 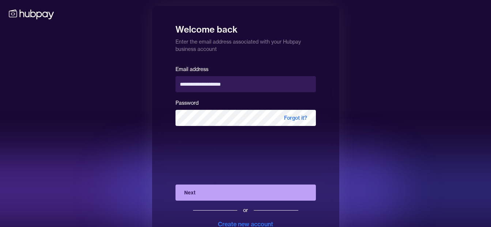 What do you see at coordinates (246, 210) in the screenshot?
I see `div: or` at bounding box center [246, 210].